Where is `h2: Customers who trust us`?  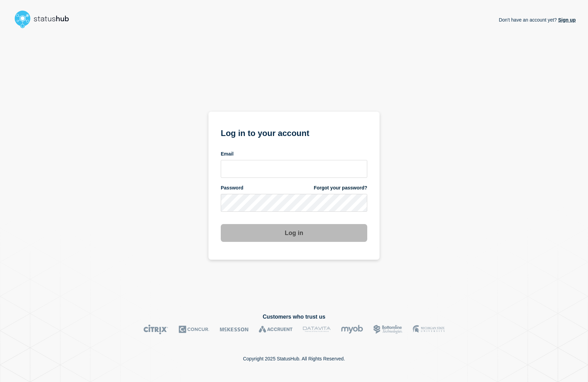
h2: Customers who trust us is located at coordinates (294, 316).